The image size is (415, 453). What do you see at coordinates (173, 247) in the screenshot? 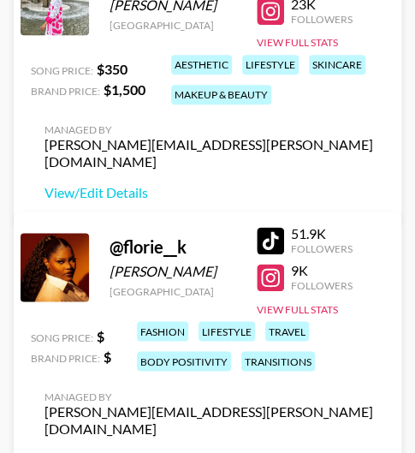
I see `div: @ florie__k` at bounding box center [173, 247].